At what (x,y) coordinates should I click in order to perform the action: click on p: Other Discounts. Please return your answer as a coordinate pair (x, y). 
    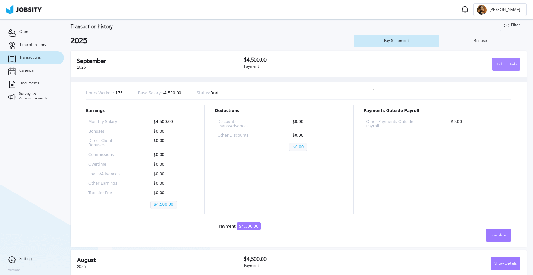
    Looking at the image, I should click on (243, 136).